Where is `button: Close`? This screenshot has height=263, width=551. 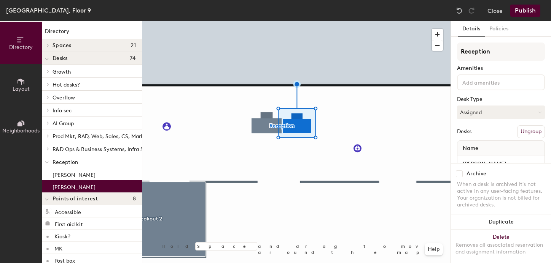 button: Close is located at coordinates (495, 11).